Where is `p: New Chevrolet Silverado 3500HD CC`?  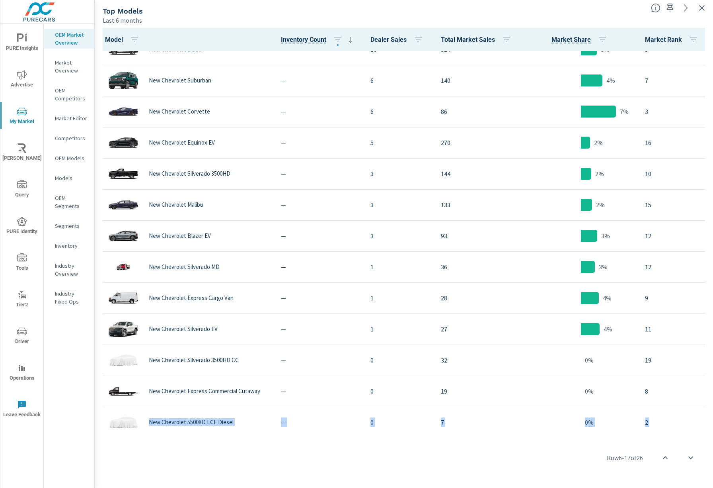 p: New Chevrolet Silverado 3500HD CC is located at coordinates (194, 360).